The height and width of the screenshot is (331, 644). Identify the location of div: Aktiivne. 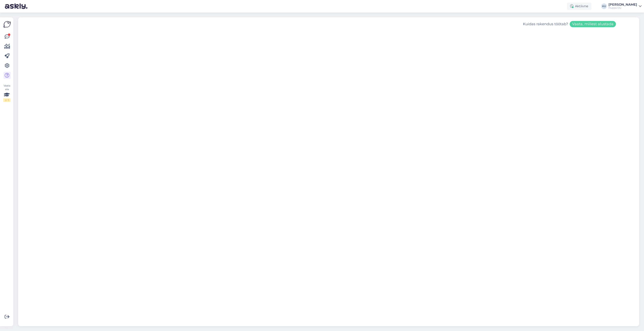
(579, 6).